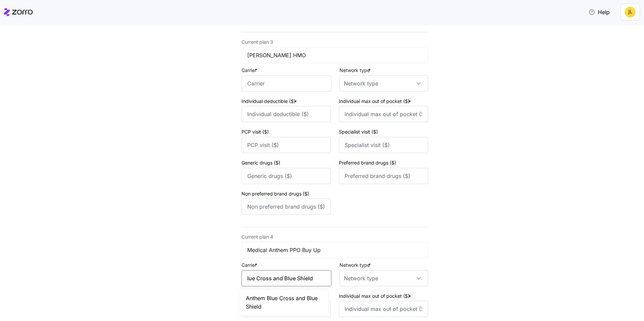  I want to click on input: Preferred brand drugs ($), so click(383, 176).